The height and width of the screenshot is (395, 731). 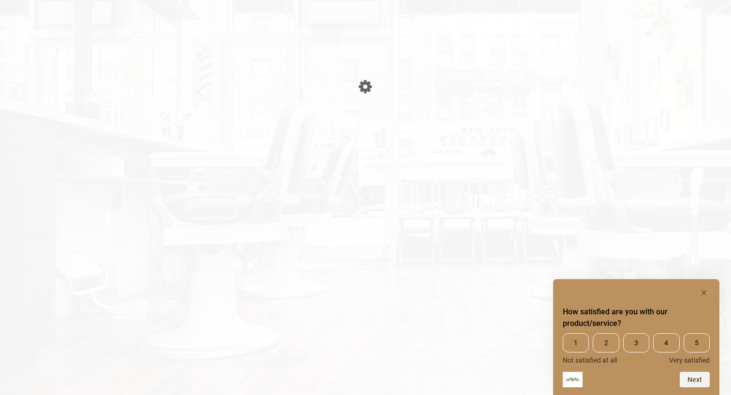 What do you see at coordinates (694, 380) in the screenshot?
I see `button: Next question` at bounding box center [694, 380].